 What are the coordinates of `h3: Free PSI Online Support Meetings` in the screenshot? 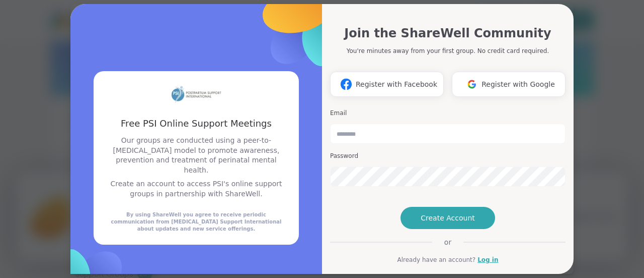 It's located at (196, 123).